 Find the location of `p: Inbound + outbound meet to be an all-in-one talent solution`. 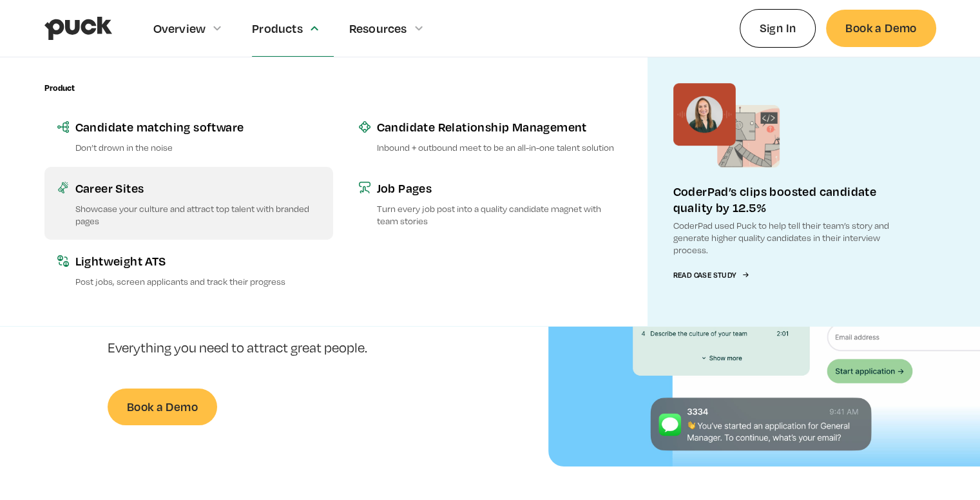

p: Inbound + outbound meet to be an all-in-one talent solution is located at coordinates (499, 147).